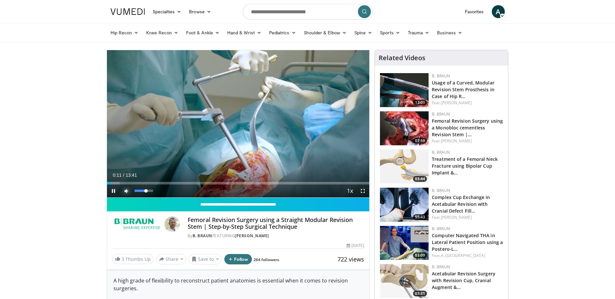  Describe the element at coordinates (498, 12) in the screenshot. I see `a: A` at that location.